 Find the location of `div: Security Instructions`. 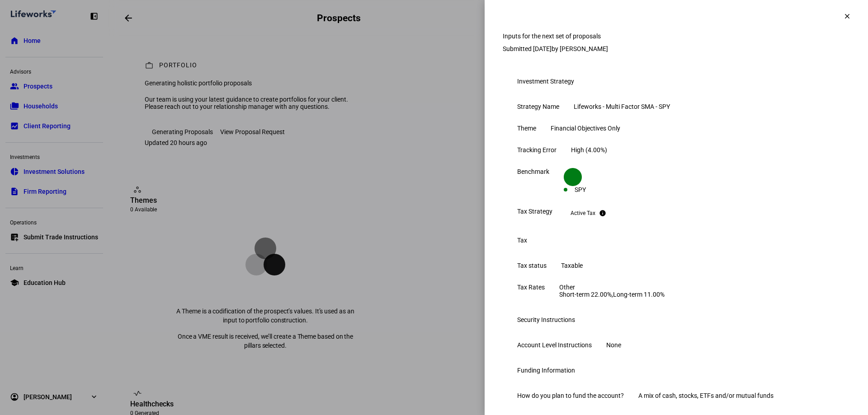

div: Security Instructions is located at coordinates (545, 320).